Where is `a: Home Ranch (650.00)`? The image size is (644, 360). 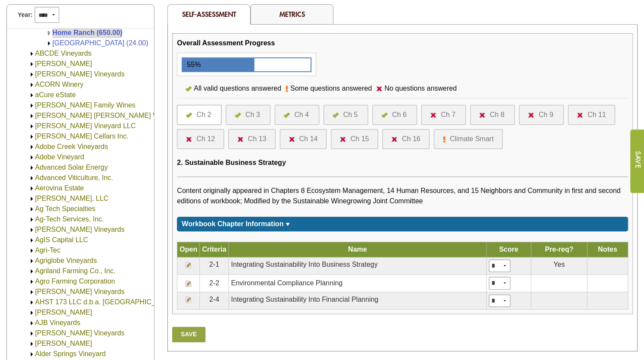 a: Home Ranch (650.00) is located at coordinates (87, 33).